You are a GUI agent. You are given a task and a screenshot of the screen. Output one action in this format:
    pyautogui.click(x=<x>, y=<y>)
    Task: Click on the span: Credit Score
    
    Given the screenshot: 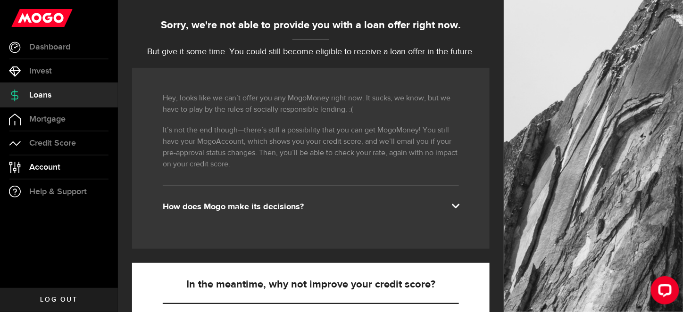 What is the action you would take?
    pyautogui.click(x=52, y=143)
    